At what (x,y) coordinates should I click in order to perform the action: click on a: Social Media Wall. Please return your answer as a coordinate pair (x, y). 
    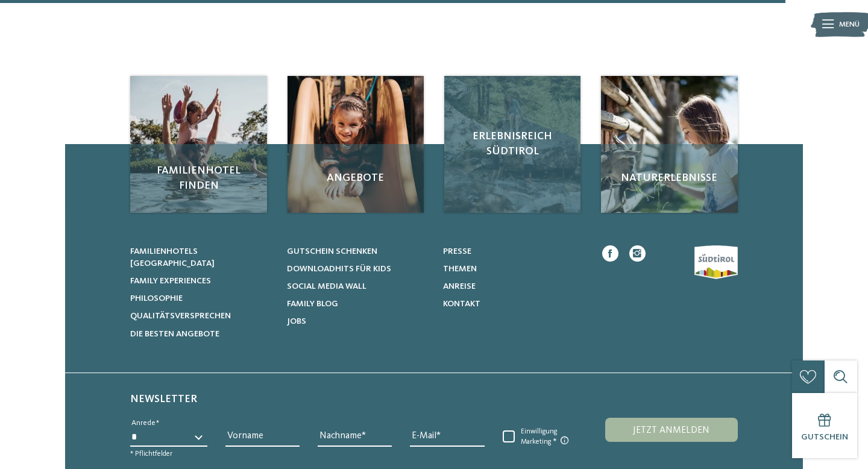
    Looking at the image, I should click on (358, 286).